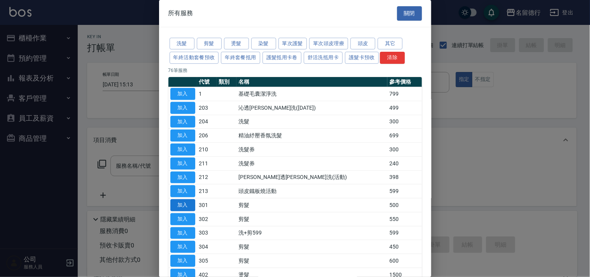 This screenshot has height=277, width=590. I want to click on button: 洗髮, so click(182, 44).